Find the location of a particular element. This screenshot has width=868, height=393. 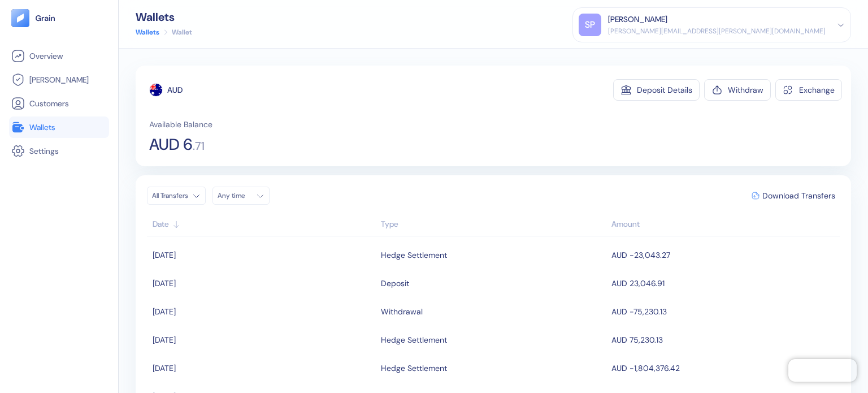

span: . 71 is located at coordinates (198, 146).